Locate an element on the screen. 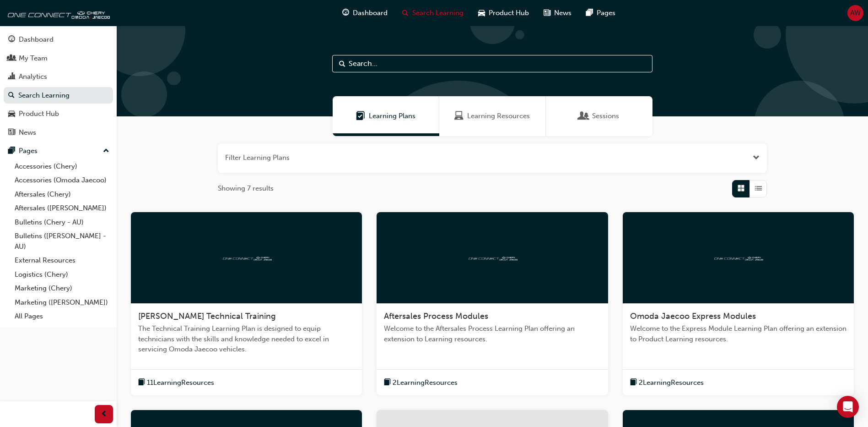 The width and height of the screenshot is (868, 427). div: Dashboard is located at coordinates (36, 40).